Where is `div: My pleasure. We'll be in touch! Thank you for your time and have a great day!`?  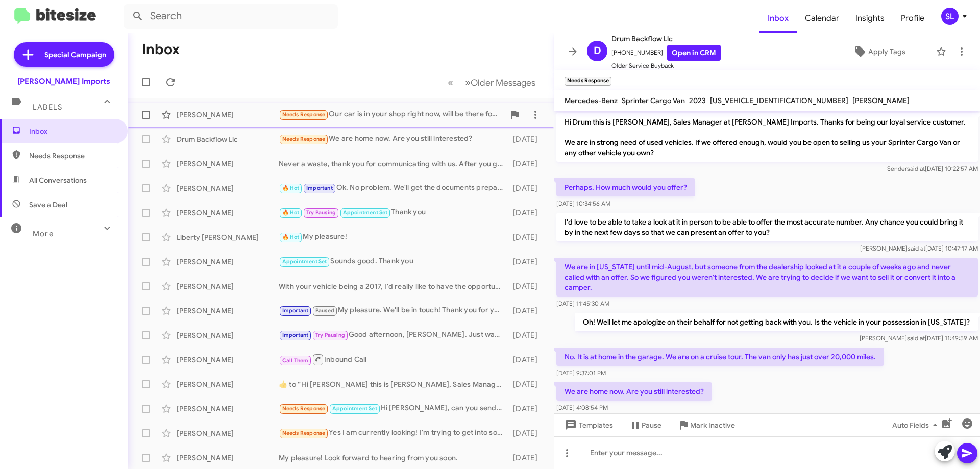
div: My pleasure. We'll be in touch! Thank you for your time and have a great day! is located at coordinates (393, 310).